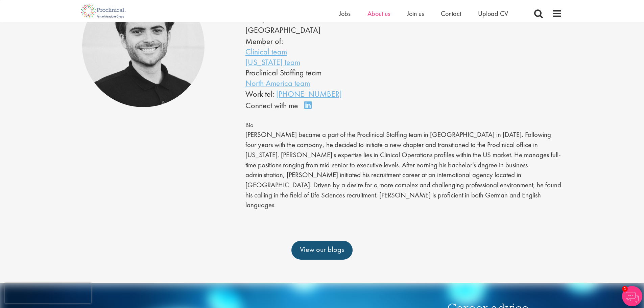 This screenshot has height=308, width=644. Describe the element at coordinates (345, 14) in the screenshot. I see `span: Jobs` at that location.